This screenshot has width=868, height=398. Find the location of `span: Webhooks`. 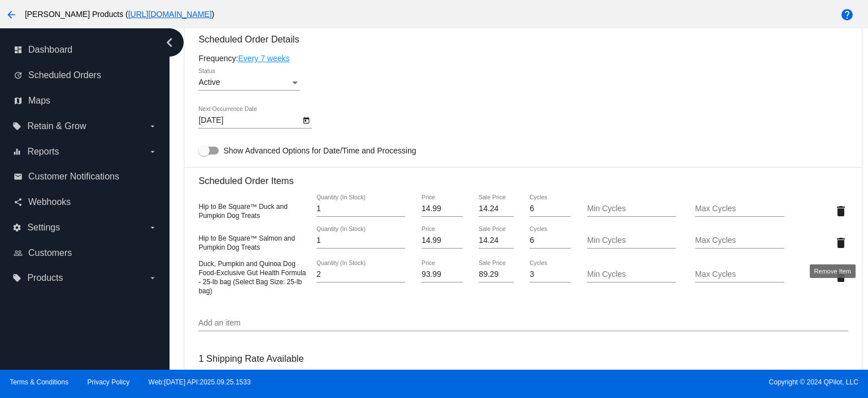

span: Webhooks is located at coordinates (49, 202).